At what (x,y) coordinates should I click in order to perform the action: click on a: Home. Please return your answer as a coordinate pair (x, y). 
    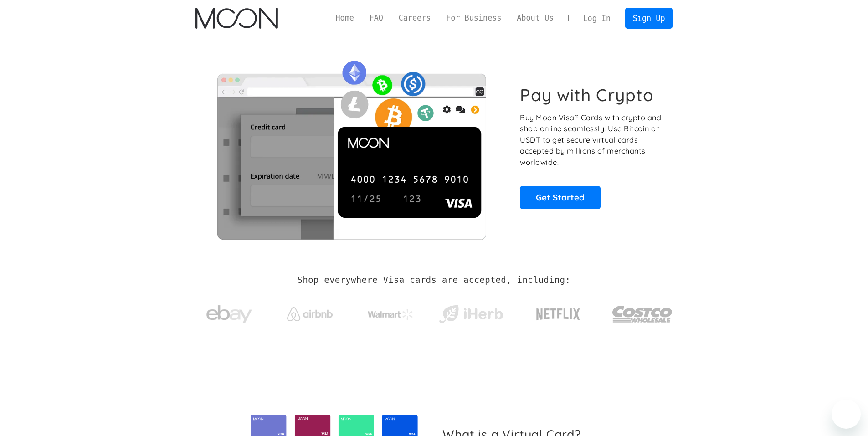
    Looking at the image, I should click on (345, 18).